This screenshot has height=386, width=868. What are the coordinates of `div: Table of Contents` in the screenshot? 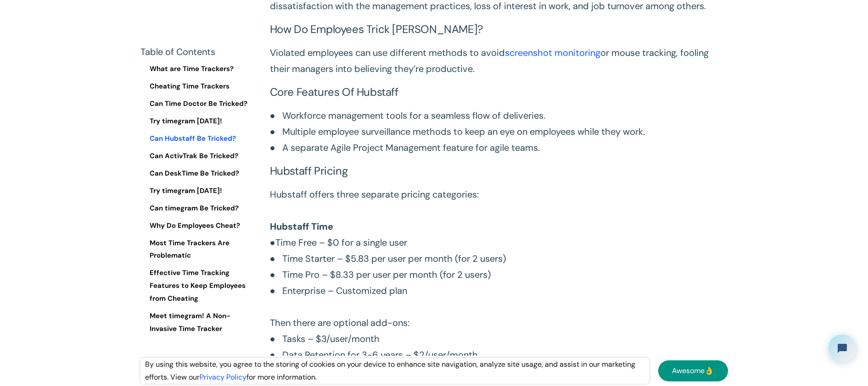 It's located at (197, 52).